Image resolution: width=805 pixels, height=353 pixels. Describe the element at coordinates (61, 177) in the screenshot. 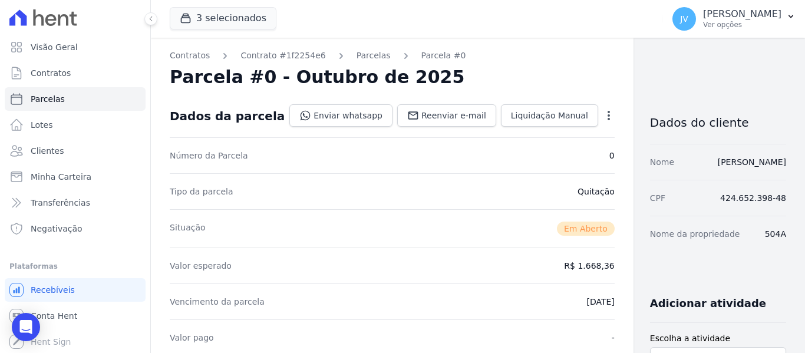

I see `span: Minha Carteira` at that location.